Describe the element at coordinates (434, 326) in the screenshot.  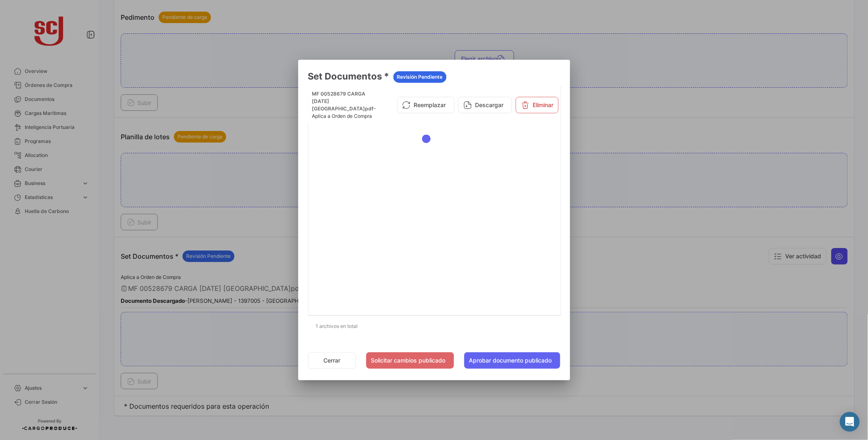
I see `div: 1 archivos en total` at that location.